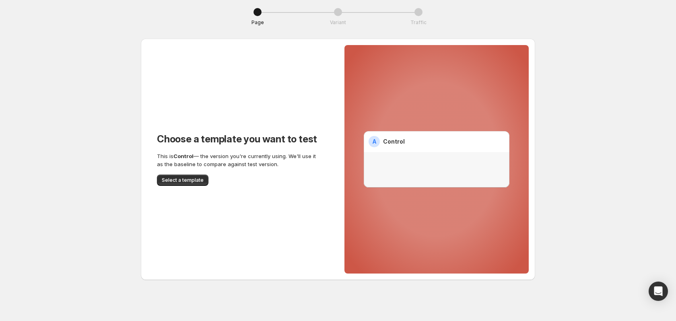 Image resolution: width=676 pixels, height=321 pixels. Describe the element at coordinates (257, 23) in the screenshot. I see `p: Page` at that location.